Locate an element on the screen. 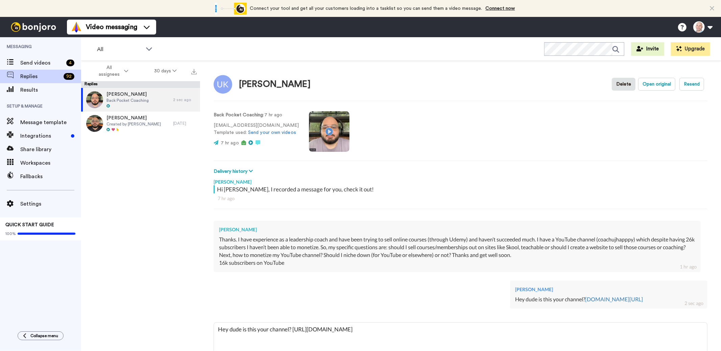  span: QUICK START GUIDE is located at coordinates (30, 225).